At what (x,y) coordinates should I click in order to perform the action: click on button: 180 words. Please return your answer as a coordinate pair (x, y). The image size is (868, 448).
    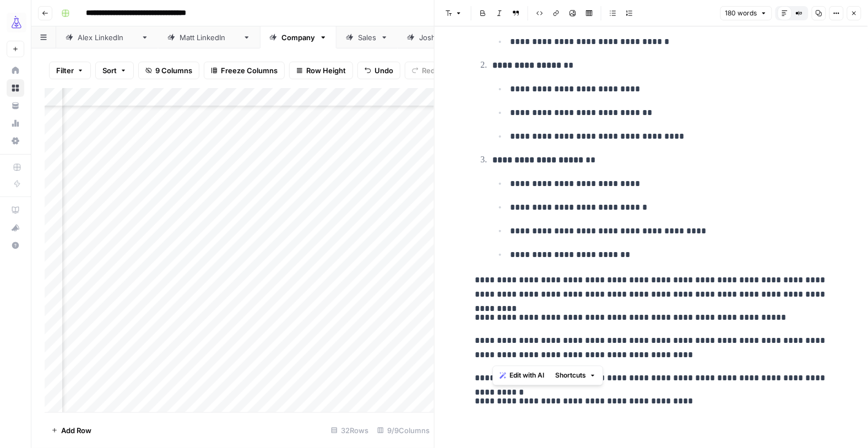
    Looking at the image, I should click on (746, 13).